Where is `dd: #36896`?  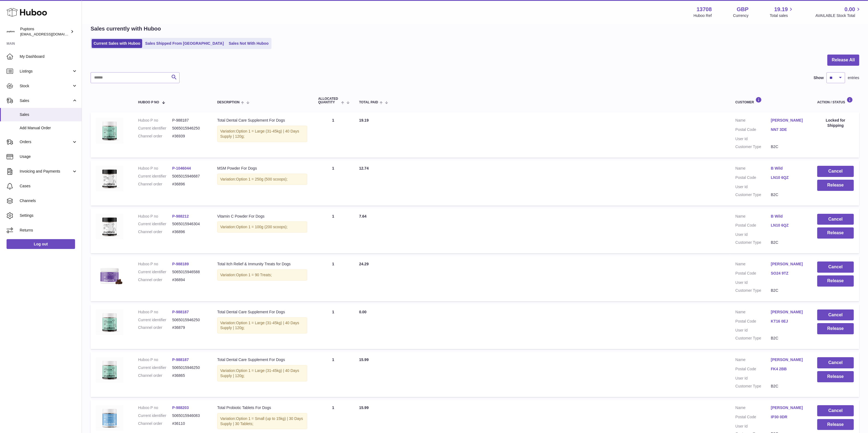
dd: #36896 is located at coordinates (189, 232).